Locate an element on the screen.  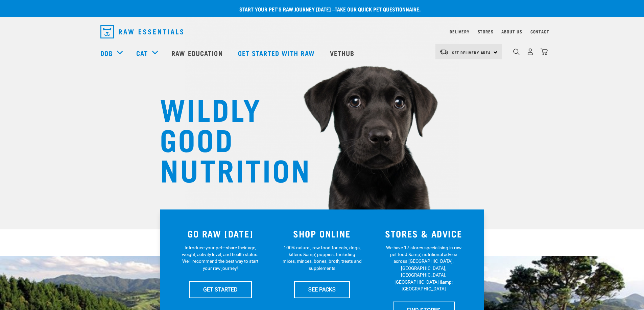
img: home-icon@2x.png is located at coordinates (544, 51).